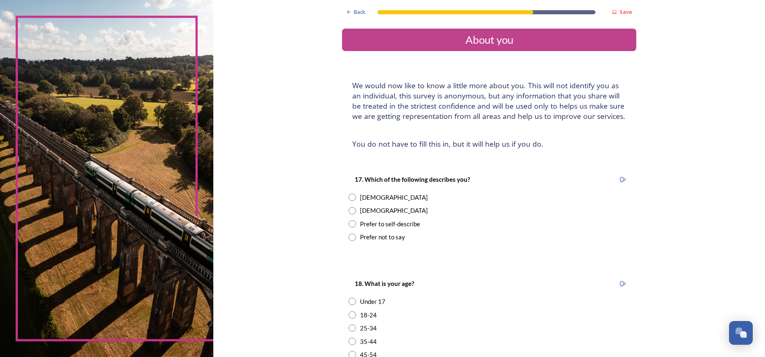 This screenshot has height=357, width=765. What do you see at coordinates (382, 237) in the screenshot?
I see `div: Prefer not to say` at bounding box center [382, 237].